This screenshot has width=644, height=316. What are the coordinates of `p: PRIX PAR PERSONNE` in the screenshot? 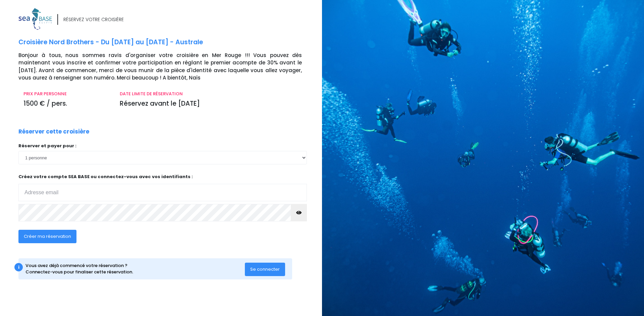 It's located at (67, 94).